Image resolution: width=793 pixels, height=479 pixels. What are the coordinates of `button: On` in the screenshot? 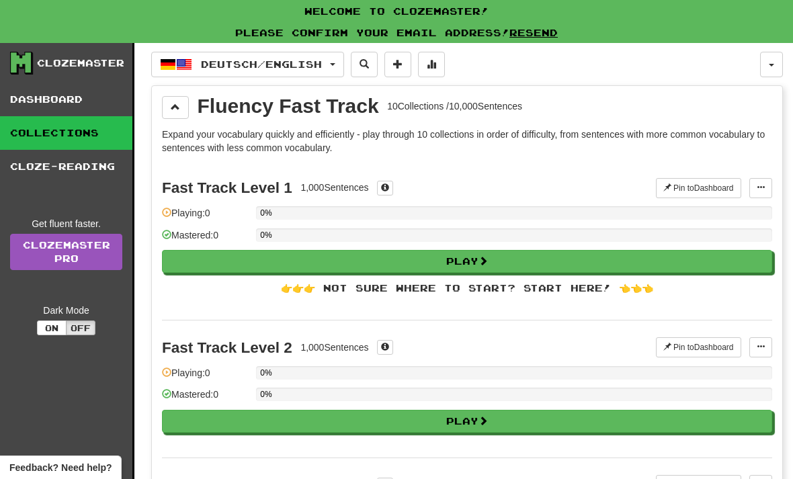 It's located at (52, 328).